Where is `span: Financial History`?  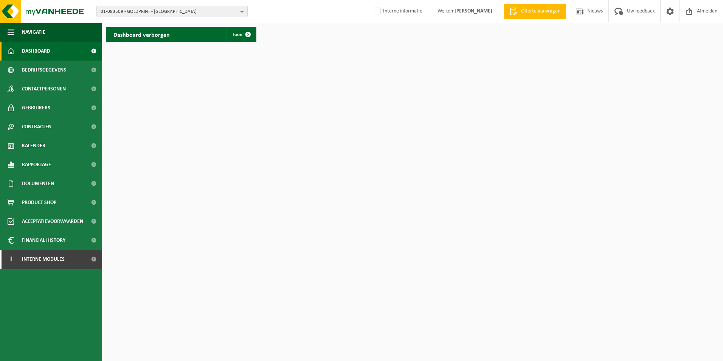 span: Financial History is located at coordinates (43, 240).